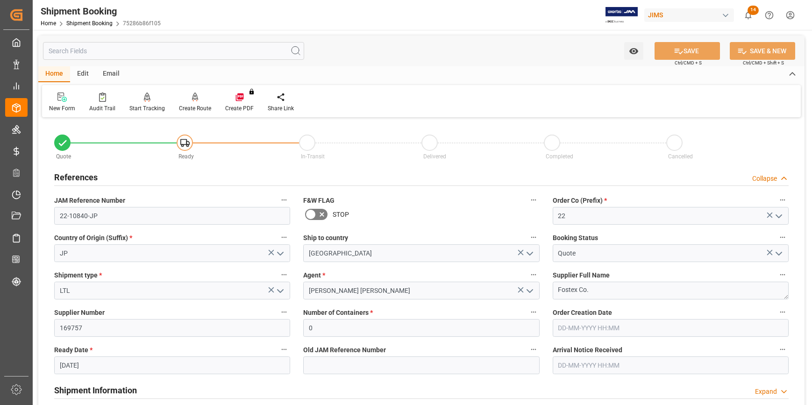 The image size is (812, 405). What do you see at coordinates (54, 74) in the screenshot?
I see `div: Home` at bounding box center [54, 74].